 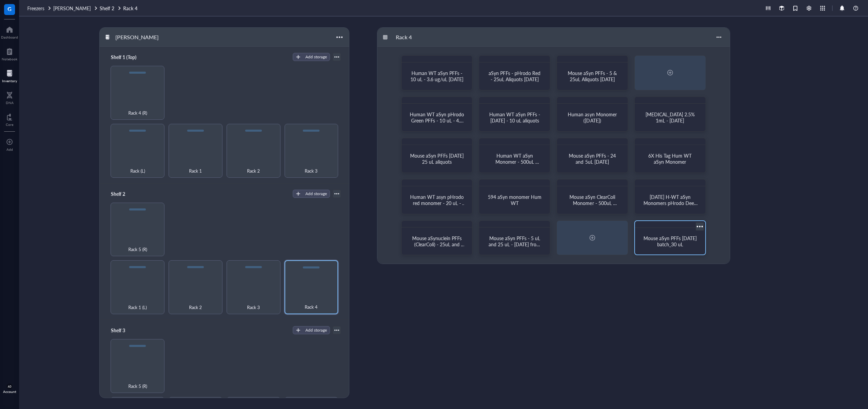 What do you see at coordinates (138, 171) in the screenshot?
I see `span: Rack (L)` at bounding box center [138, 171].